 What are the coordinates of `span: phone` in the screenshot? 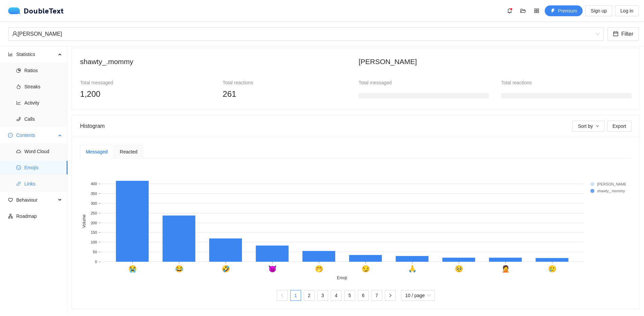 It's located at (19, 119).